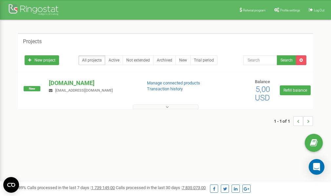 This screenshot has width=331, height=196. Describe the element at coordinates (316, 167) in the screenshot. I see `div: Open Intercom Messenger` at that location.